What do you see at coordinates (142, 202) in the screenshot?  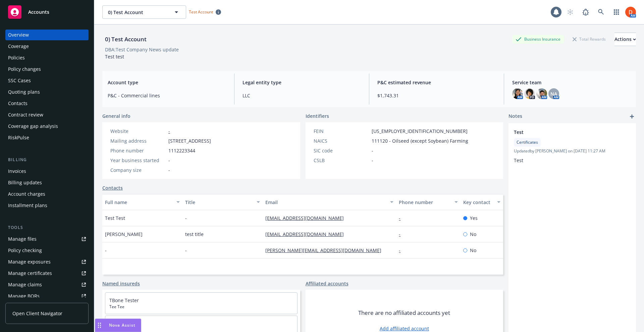 I see `button: Full name` at bounding box center [142, 202].